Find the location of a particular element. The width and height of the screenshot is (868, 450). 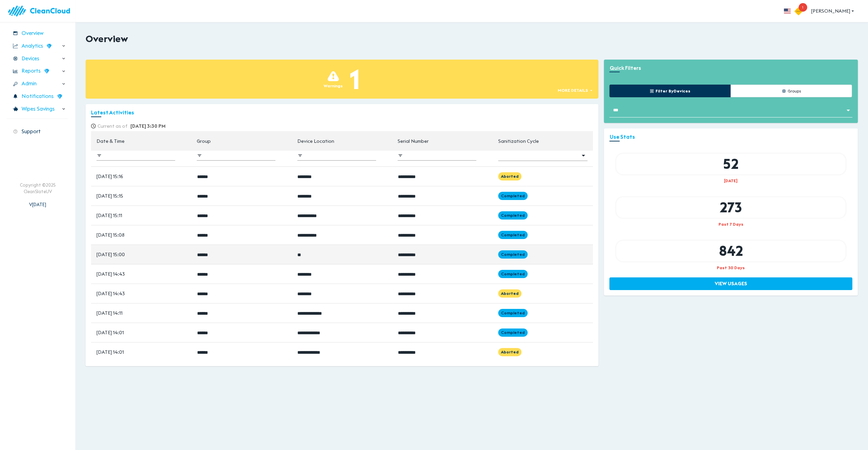

button: 1 is located at coordinates (802, 11).